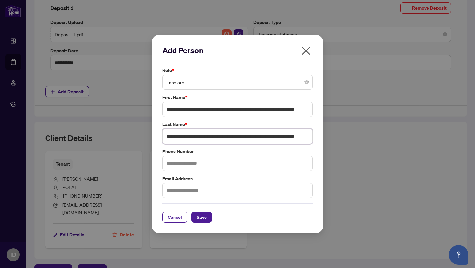 The image size is (475, 268). I want to click on h2: Add Person, so click(238, 51).